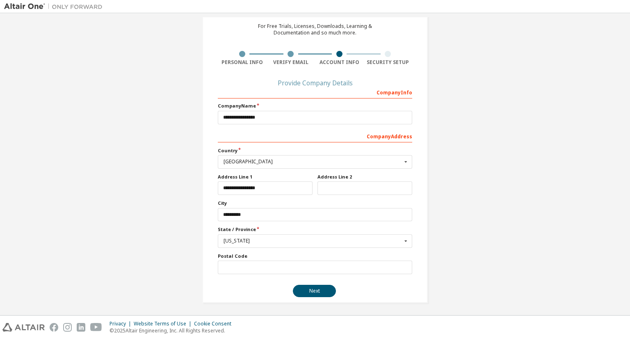  What do you see at coordinates (173, 330) in the screenshot?
I see `p: © 2025 Altair Engineering, Inc. All Rights Reserved.` at bounding box center [173, 330].